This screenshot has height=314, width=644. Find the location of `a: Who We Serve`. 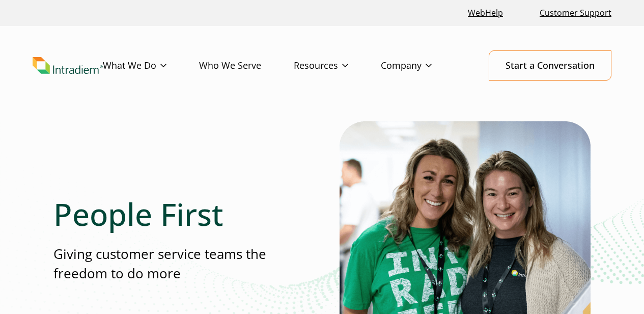

a: Who We Serve is located at coordinates (246, 66).